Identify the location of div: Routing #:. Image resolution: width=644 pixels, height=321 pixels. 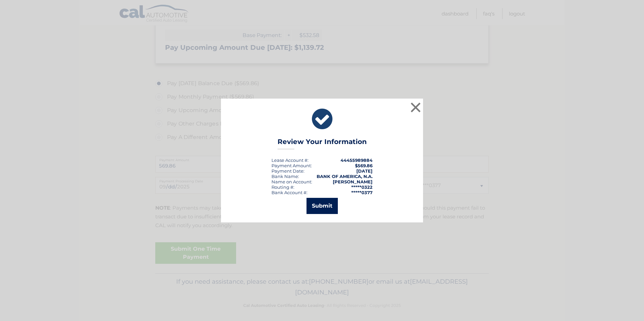
(283, 187).